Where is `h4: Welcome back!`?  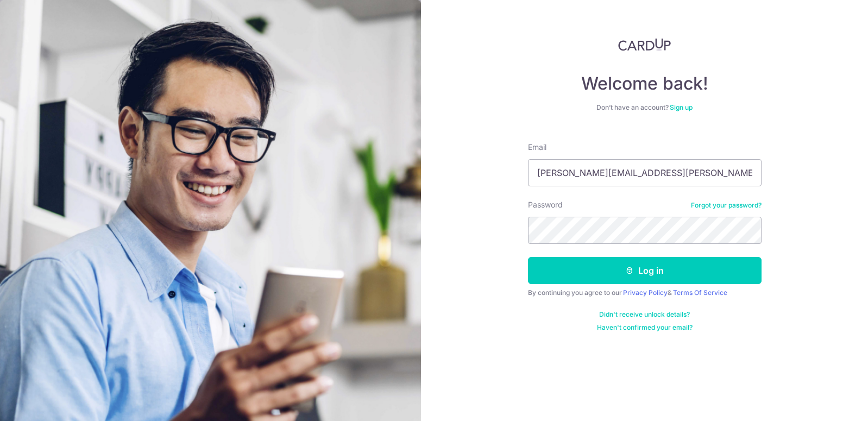
h4: Welcome back! is located at coordinates (645, 84).